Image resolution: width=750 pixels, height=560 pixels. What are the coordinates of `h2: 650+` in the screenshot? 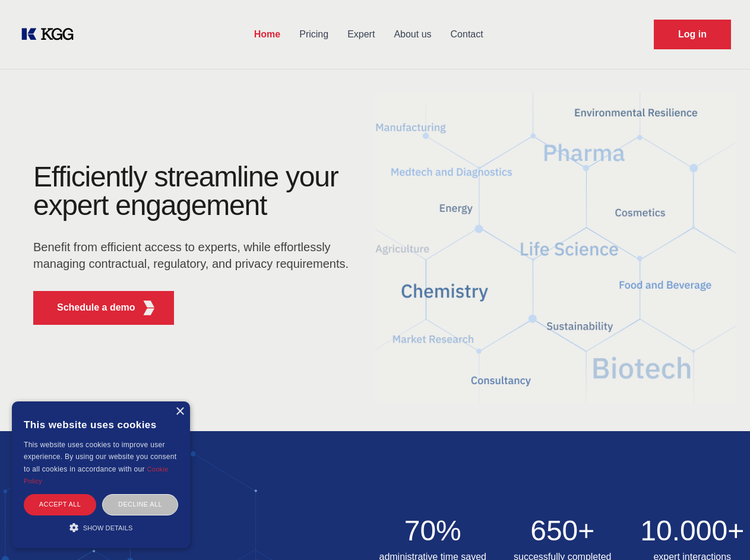 It's located at (563, 531).